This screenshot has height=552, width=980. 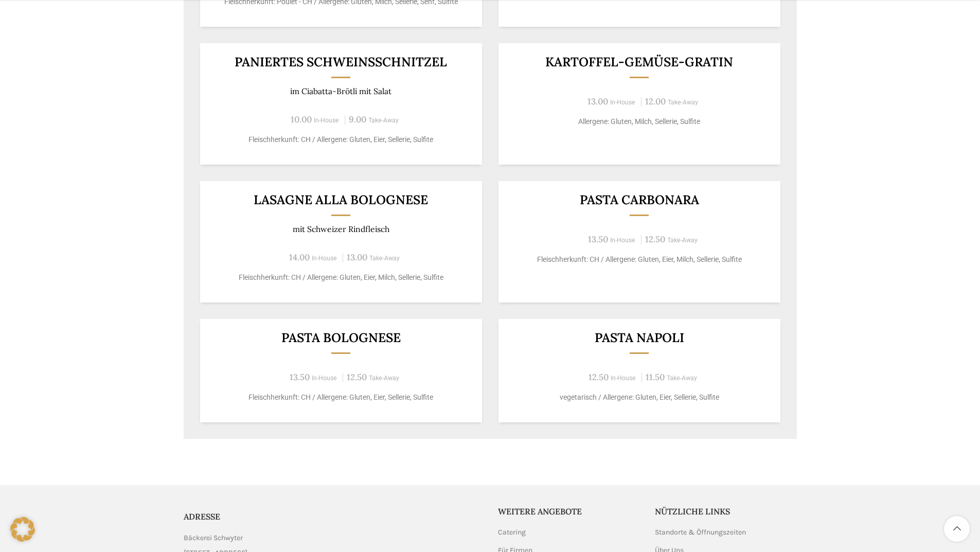 I want to click on p: vegetarisch / Allergene: Gluten, Eier, Sellerie, Sulfite, so click(x=639, y=397).